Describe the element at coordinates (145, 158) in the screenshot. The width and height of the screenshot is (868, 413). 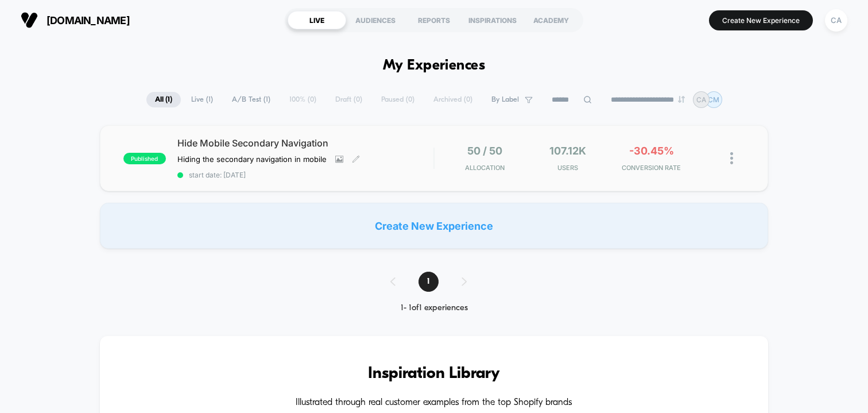
I see `span: published` at that location.